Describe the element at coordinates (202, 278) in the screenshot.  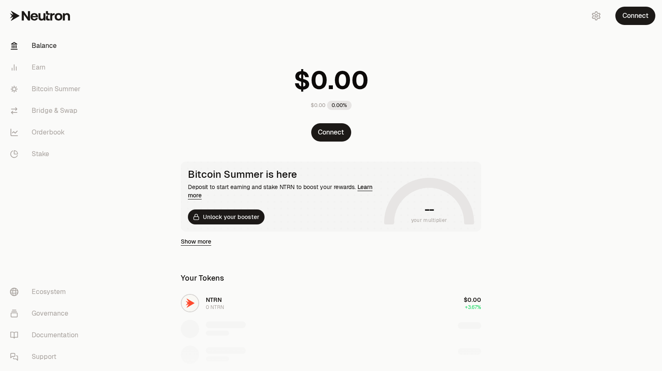
I see `div: Your Tokens` at that location.